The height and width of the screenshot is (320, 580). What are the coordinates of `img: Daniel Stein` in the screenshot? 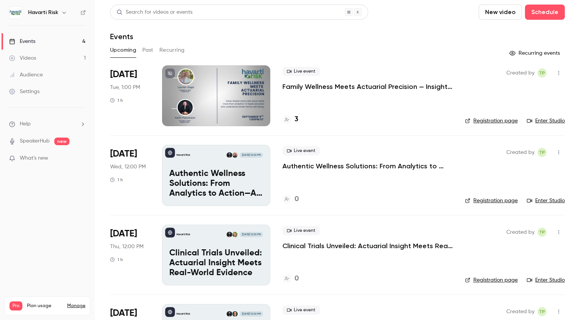 It's located at (235, 314).